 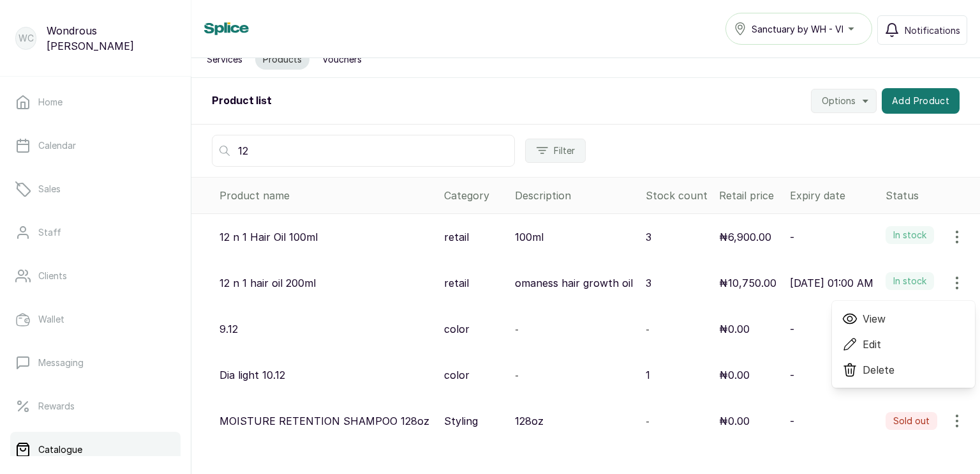 What do you see at coordinates (529, 237) in the screenshot?
I see `p: 100ml` at bounding box center [529, 237].